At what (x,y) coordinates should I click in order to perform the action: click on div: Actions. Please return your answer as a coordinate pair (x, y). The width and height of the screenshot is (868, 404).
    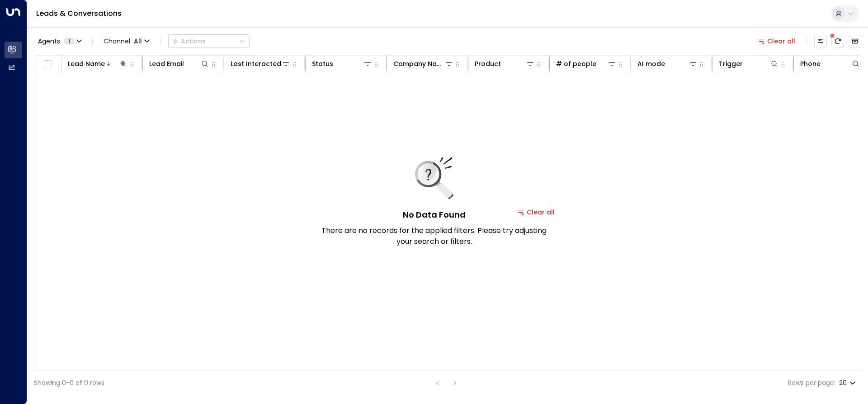
    Looking at the image, I should click on (189, 41).